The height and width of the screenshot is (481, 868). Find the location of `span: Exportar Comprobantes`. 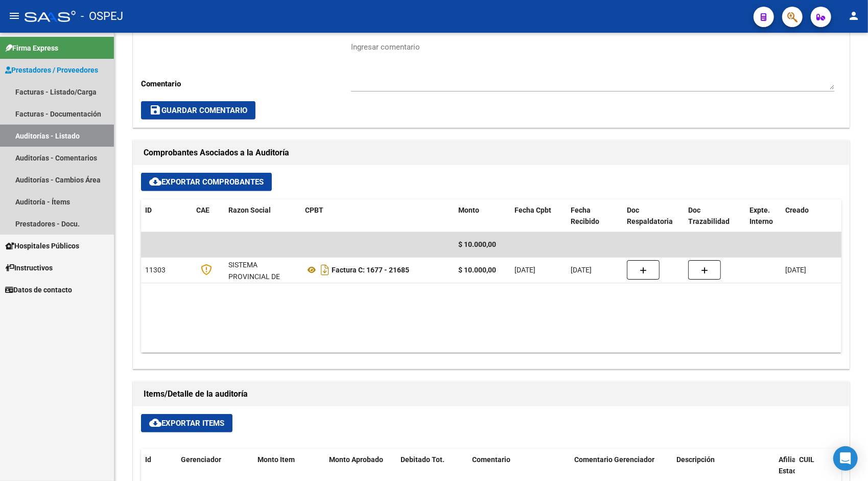

span: Exportar Comprobantes is located at coordinates (207, 182).